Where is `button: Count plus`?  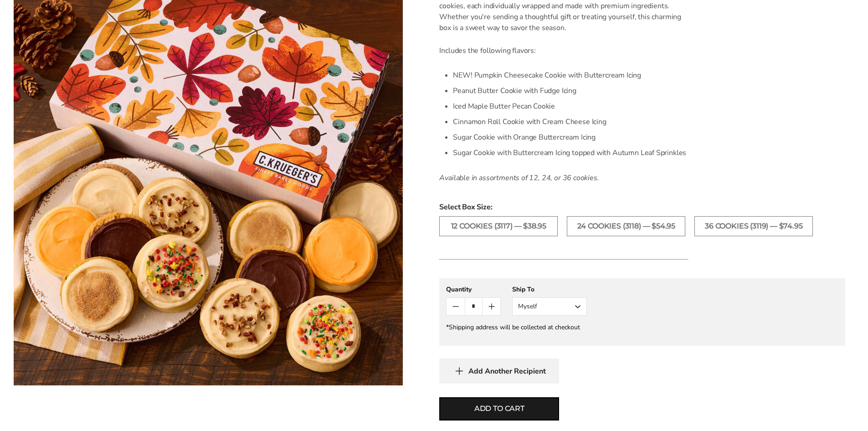 button: Count plus is located at coordinates (491, 307).